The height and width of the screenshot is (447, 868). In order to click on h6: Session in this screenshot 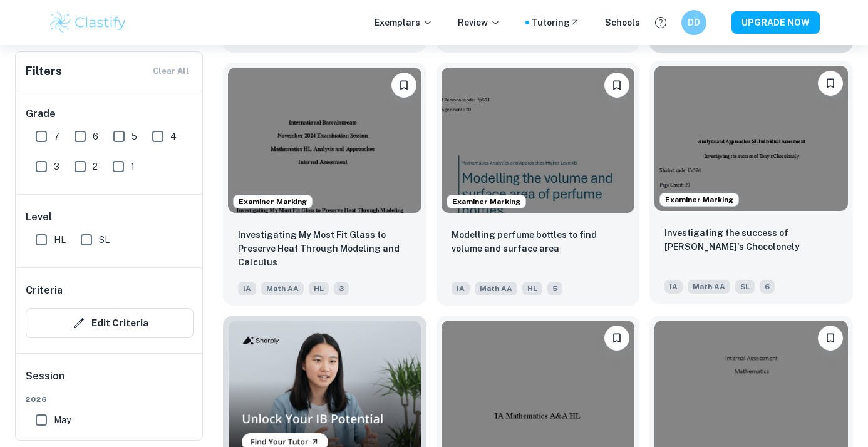, I will do `click(110, 381)`.